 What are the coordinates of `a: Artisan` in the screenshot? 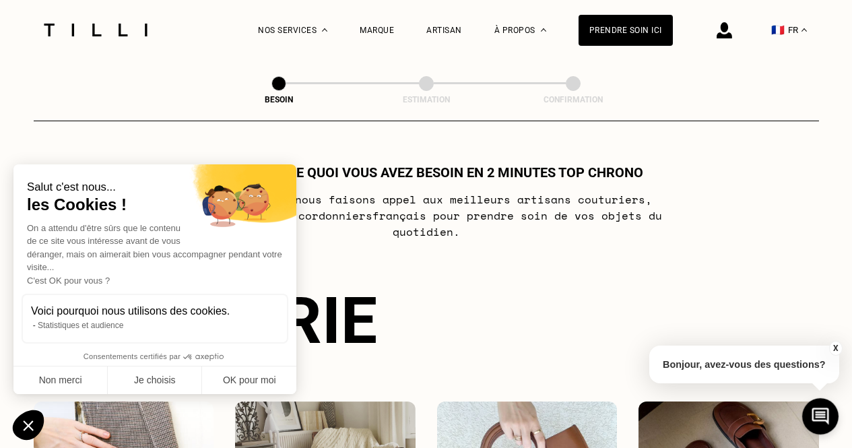 It's located at (444, 30).